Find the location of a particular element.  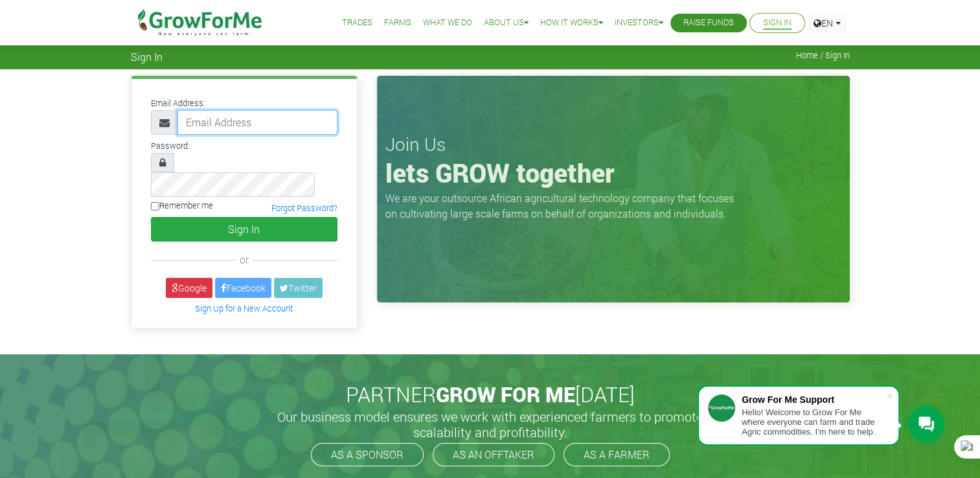

a: About Us is located at coordinates (506, 23).